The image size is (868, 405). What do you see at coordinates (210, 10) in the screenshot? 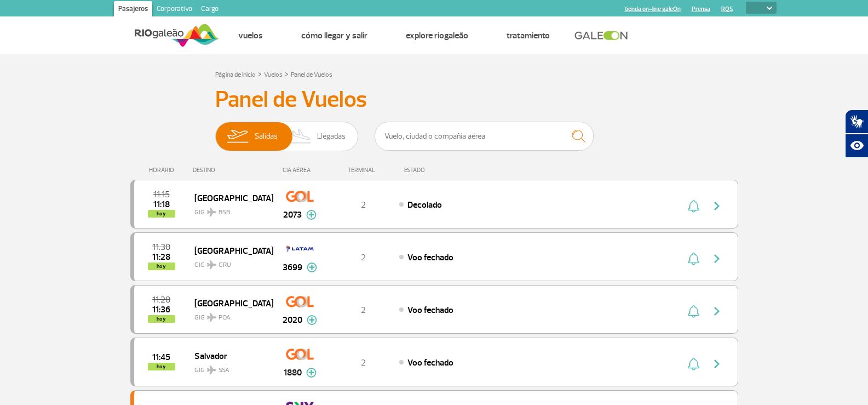
I see `a: Cargo` at bounding box center [210, 10].